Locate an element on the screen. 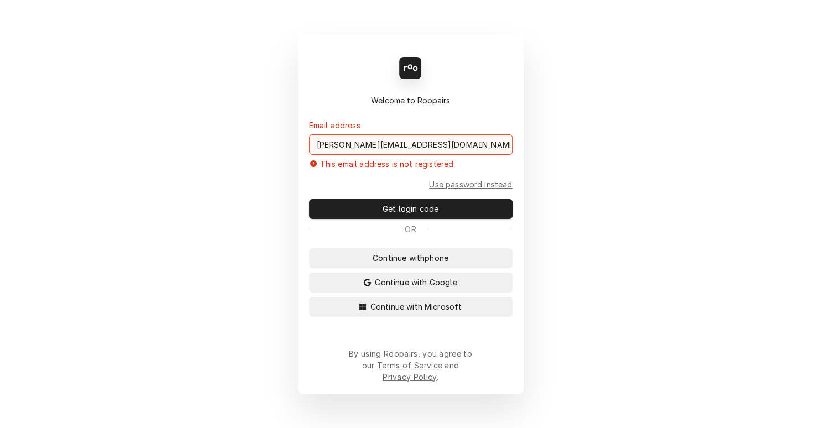  a: Terms of Service is located at coordinates (410, 365).